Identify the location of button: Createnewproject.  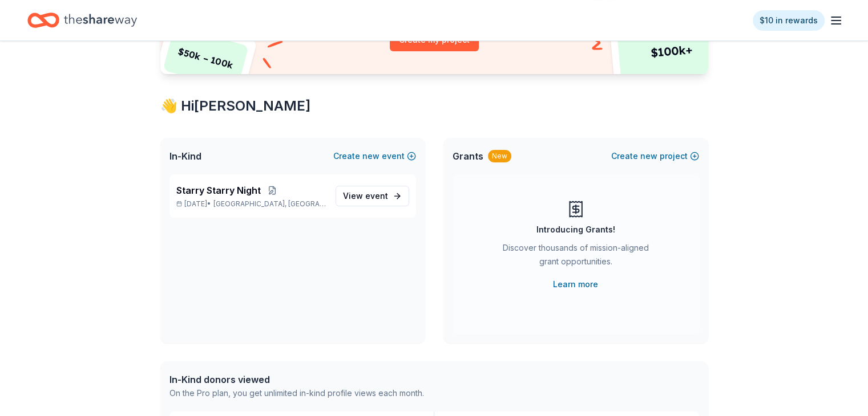
(655, 156).